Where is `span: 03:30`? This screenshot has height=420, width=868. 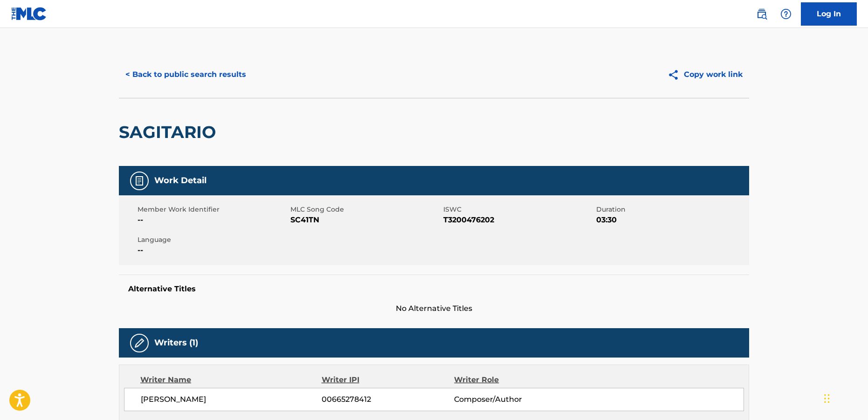 span: 03:30 is located at coordinates (671, 220).